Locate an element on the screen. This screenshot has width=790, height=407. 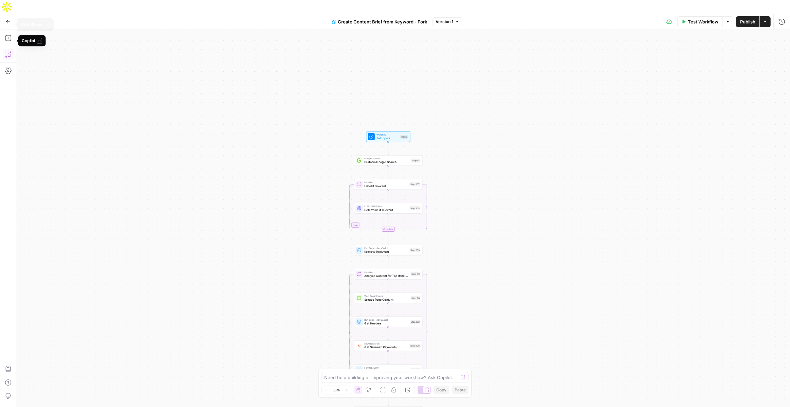
button: Copy is located at coordinates (441, 390).